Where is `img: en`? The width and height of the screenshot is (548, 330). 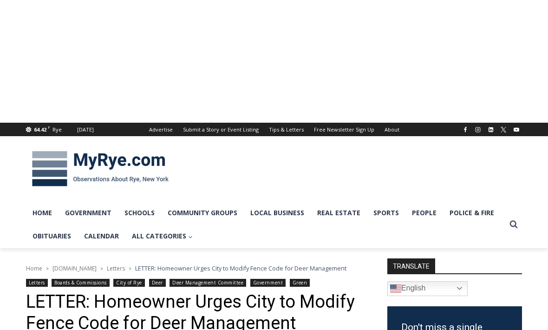 img: en is located at coordinates (396, 289).